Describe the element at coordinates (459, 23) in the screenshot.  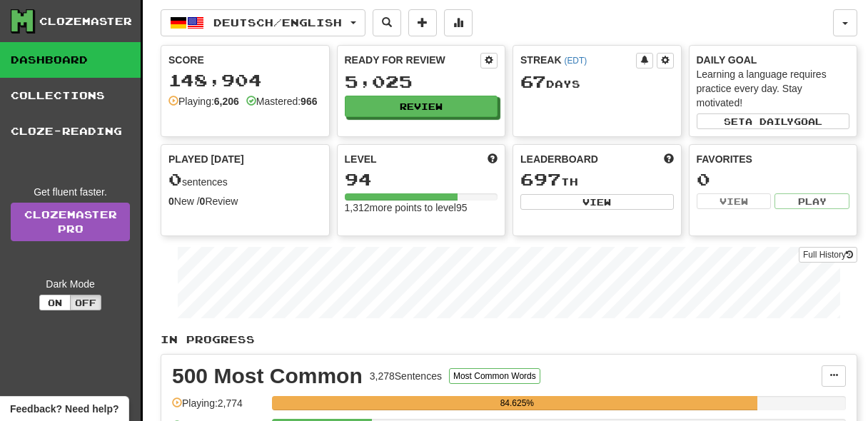
I see `button: More stats` at that location.